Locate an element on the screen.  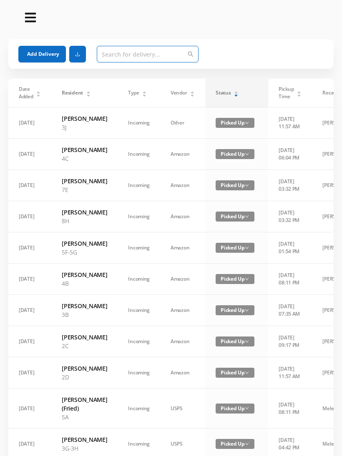
span: Pickup Time is located at coordinates (286, 93).